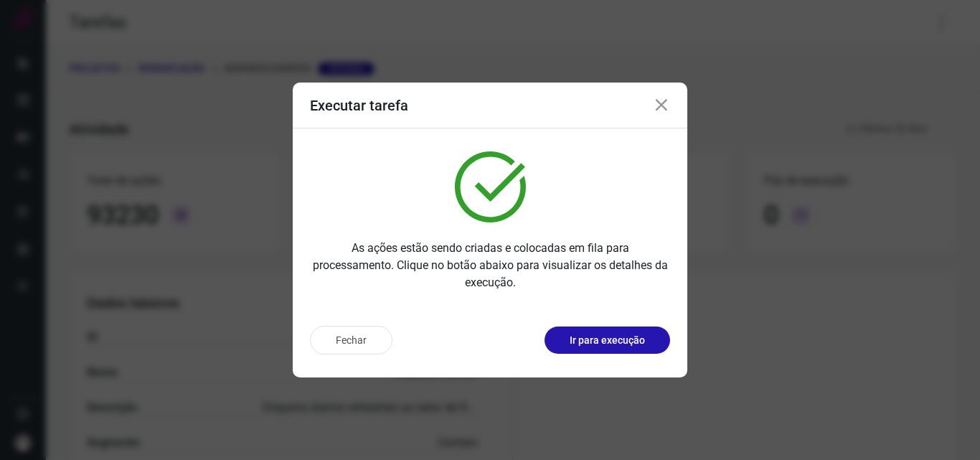 Image resolution: width=980 pixels, height=460 pixels. What do you see at coordinates (359, 105) in the screenshot?
I see `h3: Executar tarefa` at bounding box center [359, 105].